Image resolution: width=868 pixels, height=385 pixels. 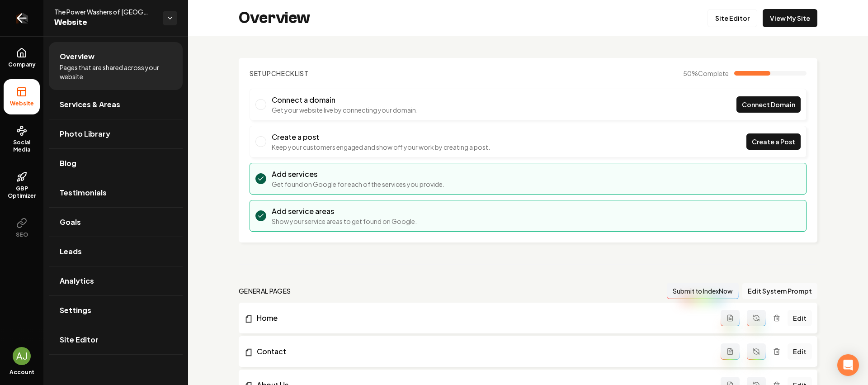 I want to click on span: Create a Post, so click(x=773, y=142).